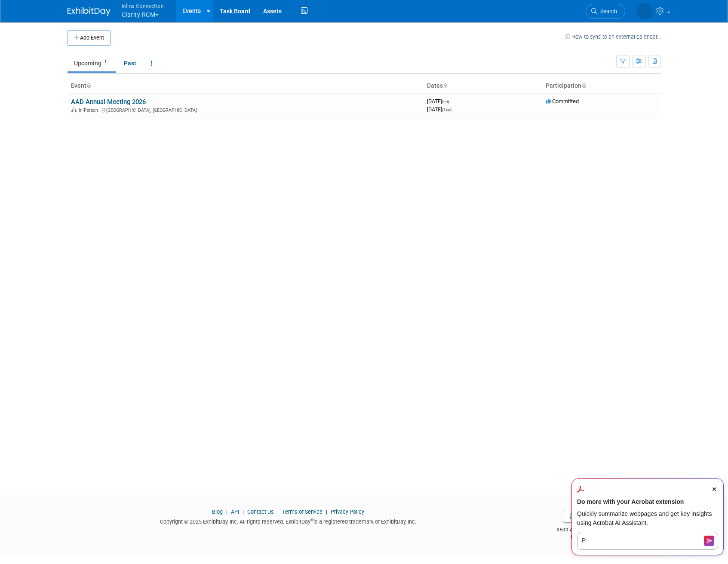 The image size is (728, 564). I want to click on div: $150 off for them., so click(592, 537).